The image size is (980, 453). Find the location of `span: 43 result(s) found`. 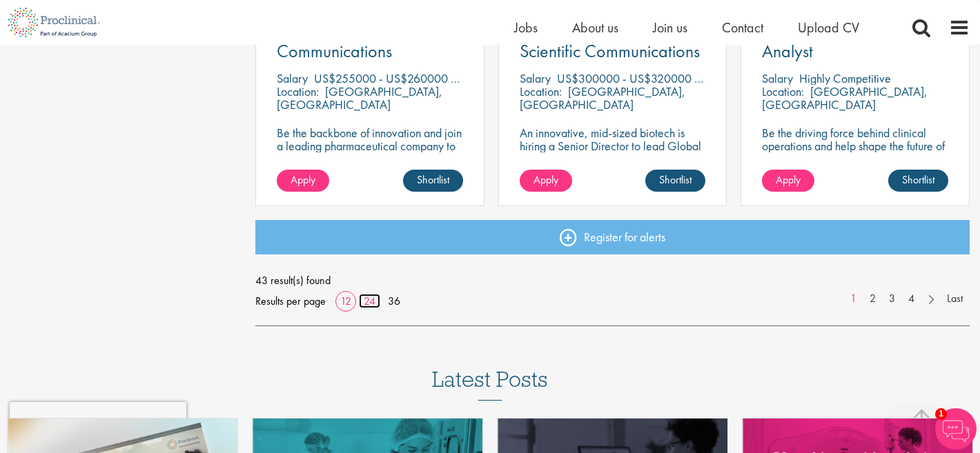

span: 43 result(s) found is located at coordinates (612, 281).